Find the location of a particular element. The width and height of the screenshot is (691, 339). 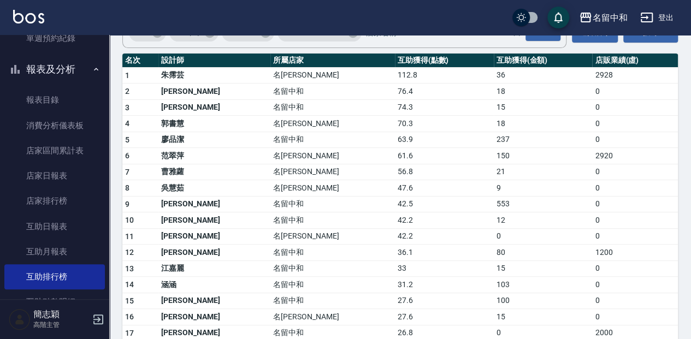

td: 范翠萍 is located at coordinates (214, 156).